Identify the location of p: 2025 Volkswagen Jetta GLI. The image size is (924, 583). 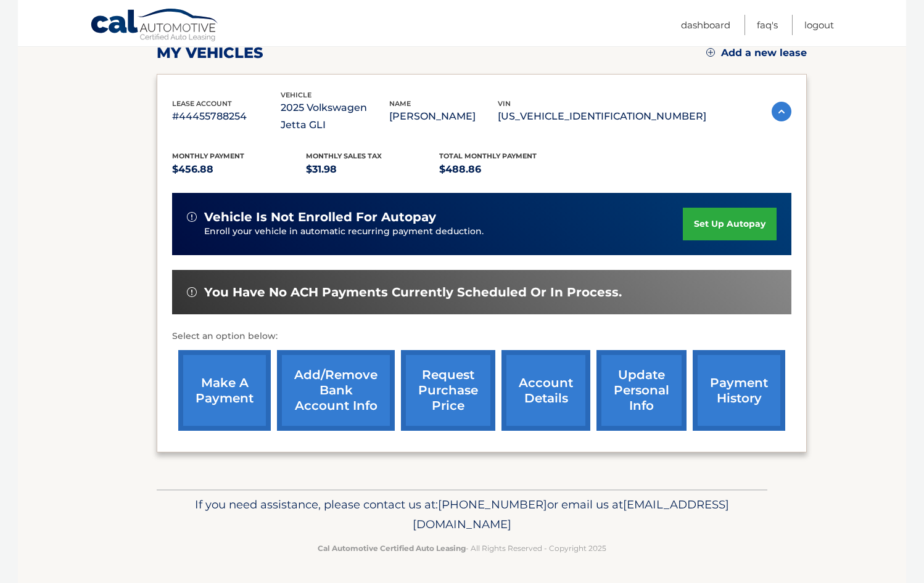
(335, 116).